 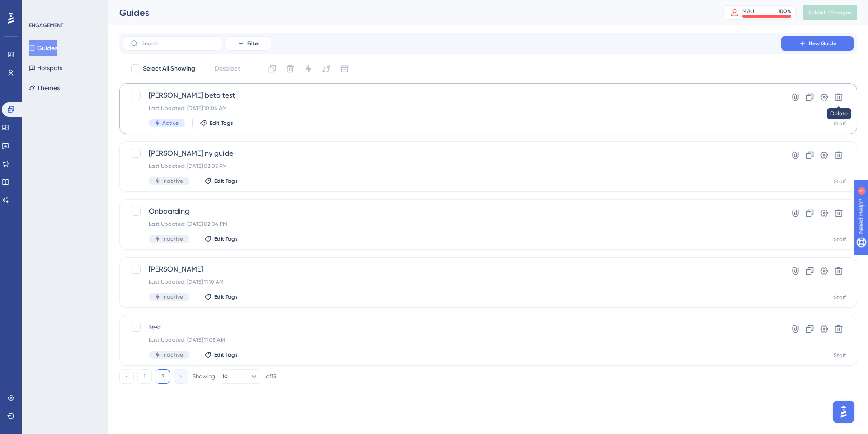 What do you see at coordinates (254, 43) in the screenshot?
I see `span: Filter` at bounding box center [254, 43].